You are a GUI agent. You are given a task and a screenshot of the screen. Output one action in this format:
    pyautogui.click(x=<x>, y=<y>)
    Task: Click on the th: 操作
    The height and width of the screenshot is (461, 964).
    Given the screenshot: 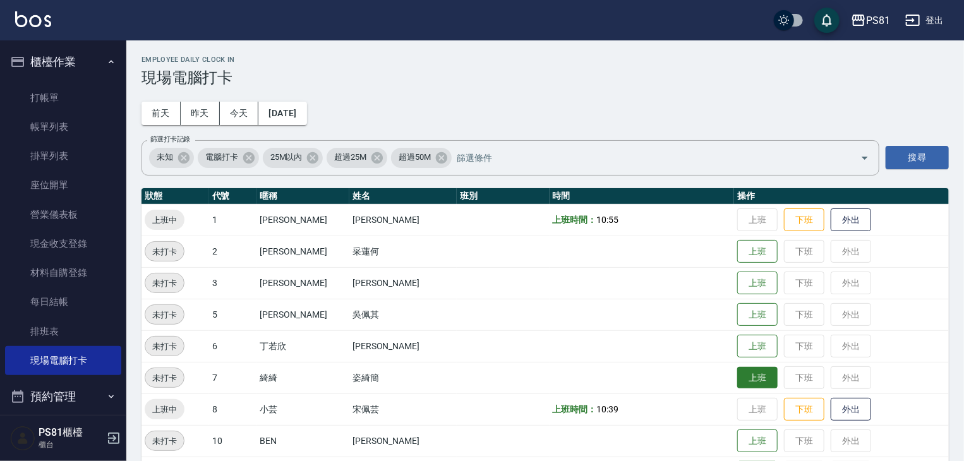 What is the action you would take?
    pyautogui.click(x=841, y=196)
    